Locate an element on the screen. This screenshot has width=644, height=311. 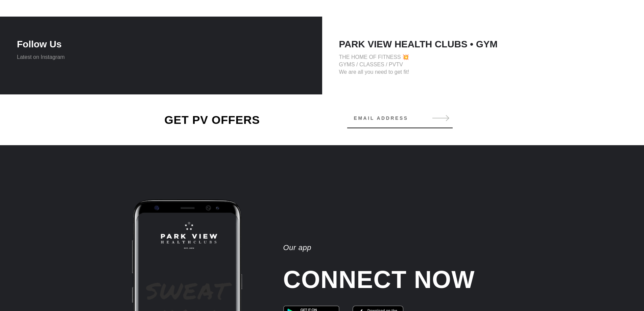
p: Latest on Instagram is located at coordinates (161, 58).